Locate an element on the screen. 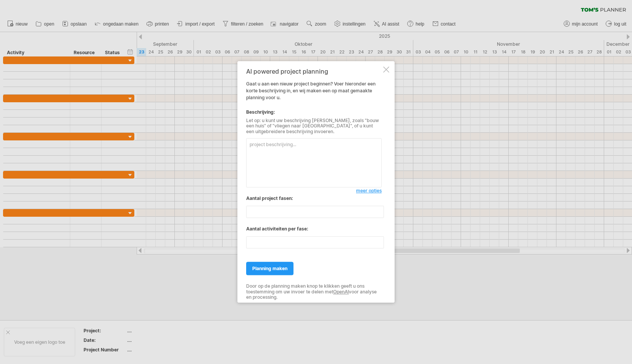 The image size is (632, 364). span: meer opties is located at coordinates (368, 191).